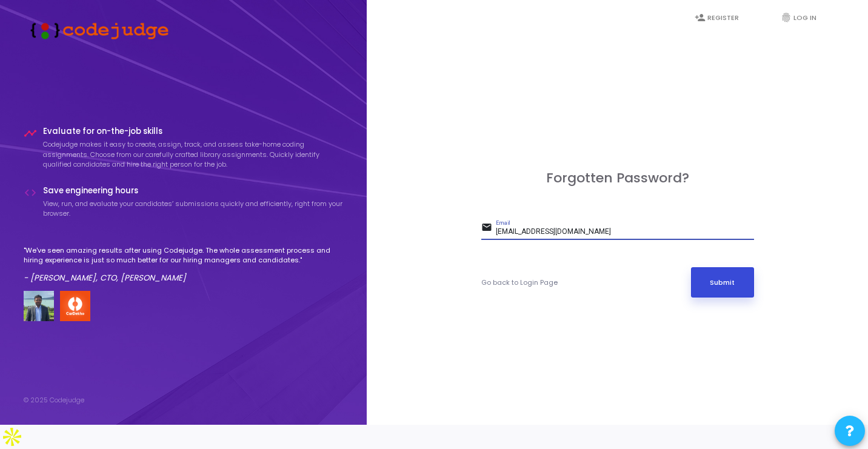 This screenshot has width=868, height=449. I want to click on h3: Forgotten Password?, so click(618, 178).